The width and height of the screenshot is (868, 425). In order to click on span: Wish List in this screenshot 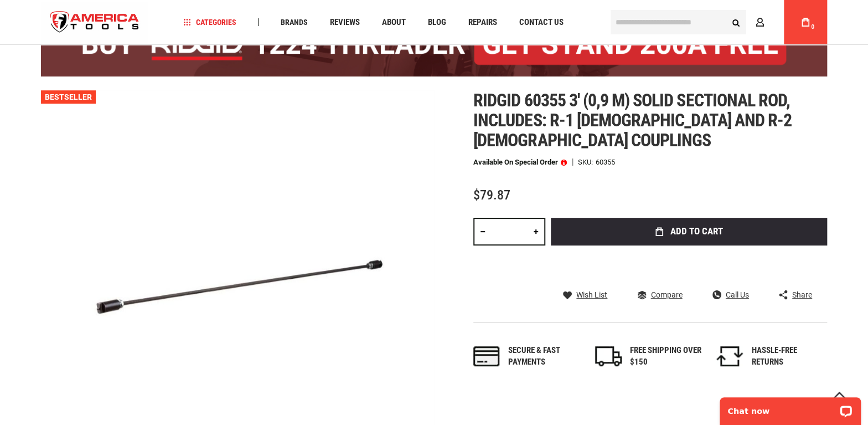, I will do `click(591, 295)`.